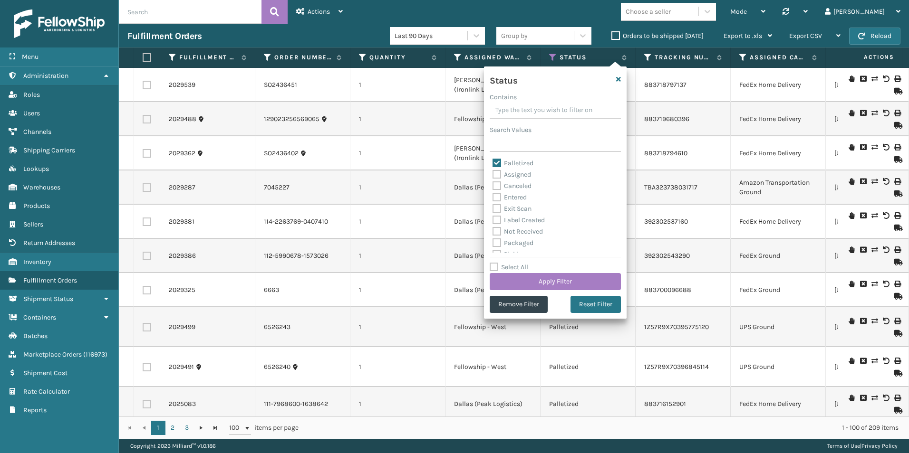  Describe the element at coordinates (512, 186) in the screenshot. I see `label: Canceled` at that location.